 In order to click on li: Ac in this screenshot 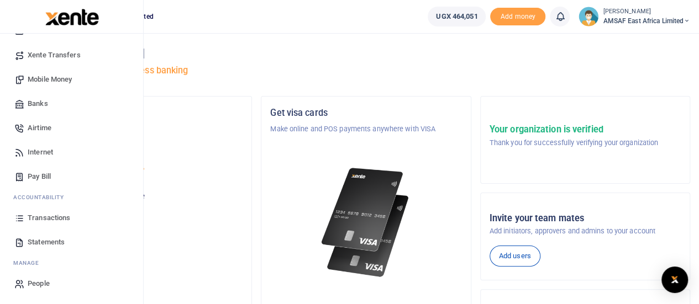, I will do `click(71, 197)`.